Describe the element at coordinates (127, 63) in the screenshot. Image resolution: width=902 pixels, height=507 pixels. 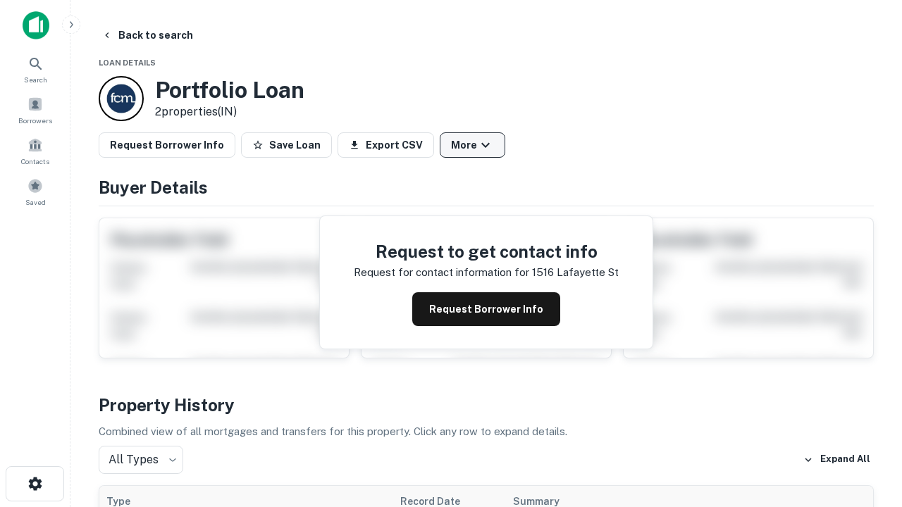
I see `span: Loan Details` at that location.